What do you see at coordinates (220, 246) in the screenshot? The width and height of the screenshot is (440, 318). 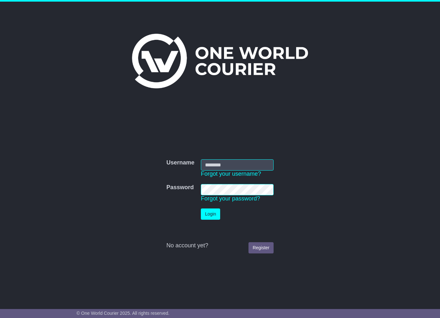 I see `div: No account yet?` at bounding box center [220, 246].